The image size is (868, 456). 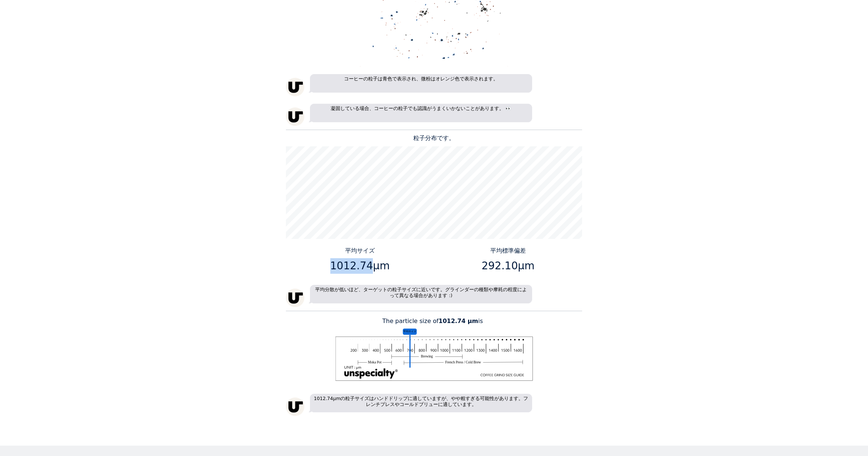 I want to click on p: 粒子分布です。, so click(x=434, y=138).